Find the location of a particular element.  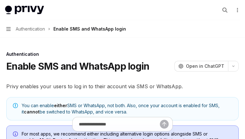

div: Authentication is located at coordinates (123, 54).